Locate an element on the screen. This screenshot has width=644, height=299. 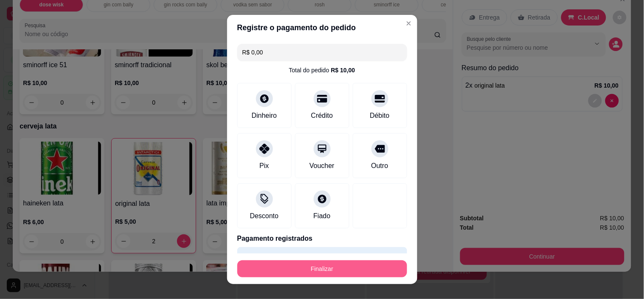
input: Ex.: hambúrguer de cordeiro is located at coordinates (322, 52).